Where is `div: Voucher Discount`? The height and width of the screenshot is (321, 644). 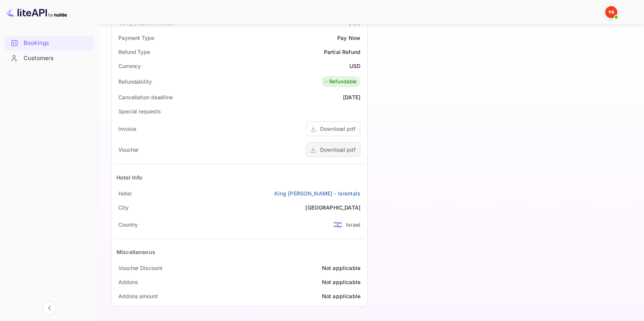
div: Voucher Discount is located at coordinates (140, 268).